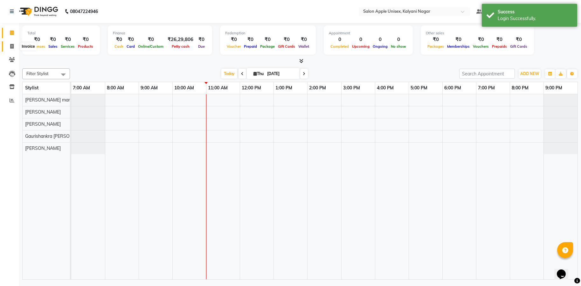 This screenshot has height=286, width=581. Describe the element at coordinates (281, 74) in the screenshot. I see `input: 2025-09-04` at that location.